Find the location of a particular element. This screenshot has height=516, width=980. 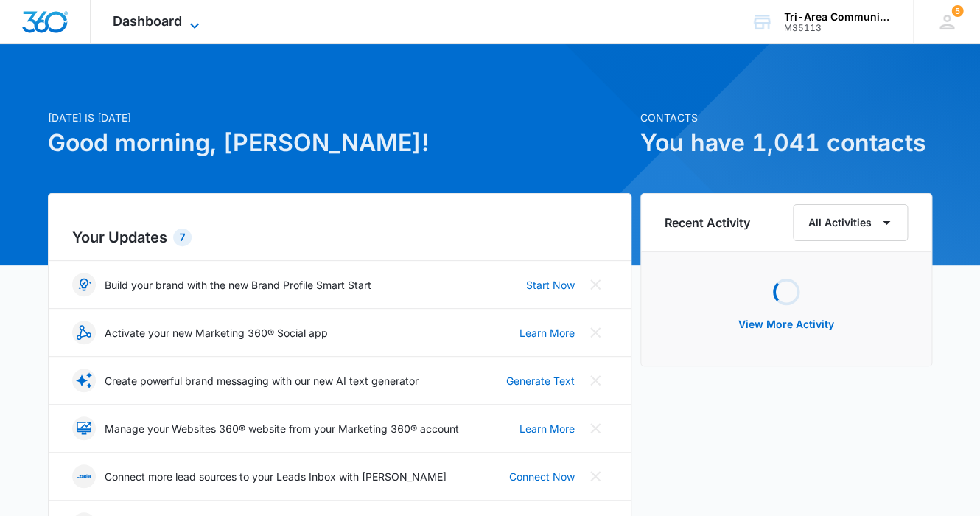

p: Manage your Websites 360® website from your Marketing 360® account is located at coordinates (282, 428).